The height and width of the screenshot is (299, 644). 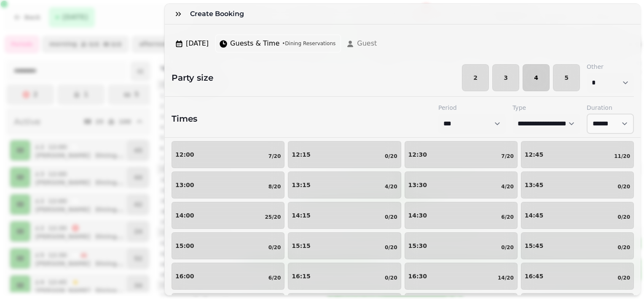 What do you see at coordinates (476, 77) in the screenshot?
I see `button: 2` at bounding box center [476, 77].